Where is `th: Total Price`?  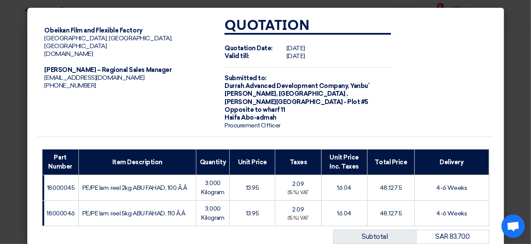
th: Total Price is located at coordinates (390, 162).